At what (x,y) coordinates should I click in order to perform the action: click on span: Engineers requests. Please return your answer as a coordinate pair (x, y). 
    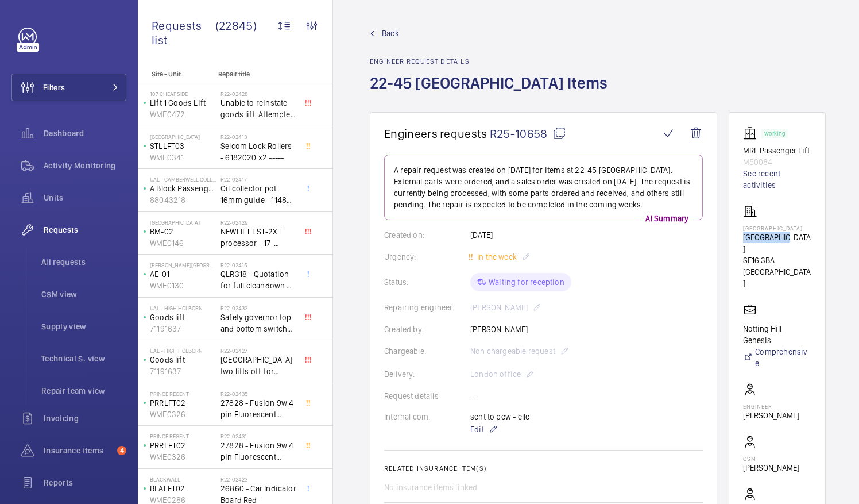
    Looking at the image, I should click on (436, 133).